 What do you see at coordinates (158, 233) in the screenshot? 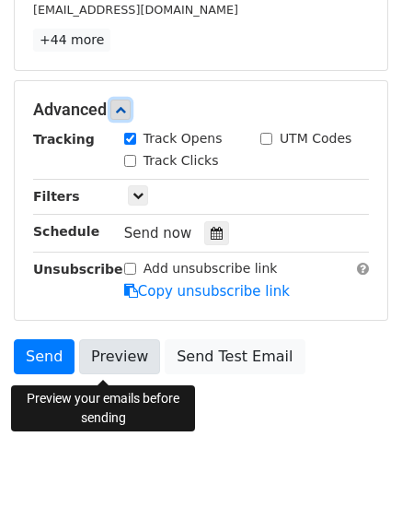
I see `span: Send now` at bounding box center [158, 233].